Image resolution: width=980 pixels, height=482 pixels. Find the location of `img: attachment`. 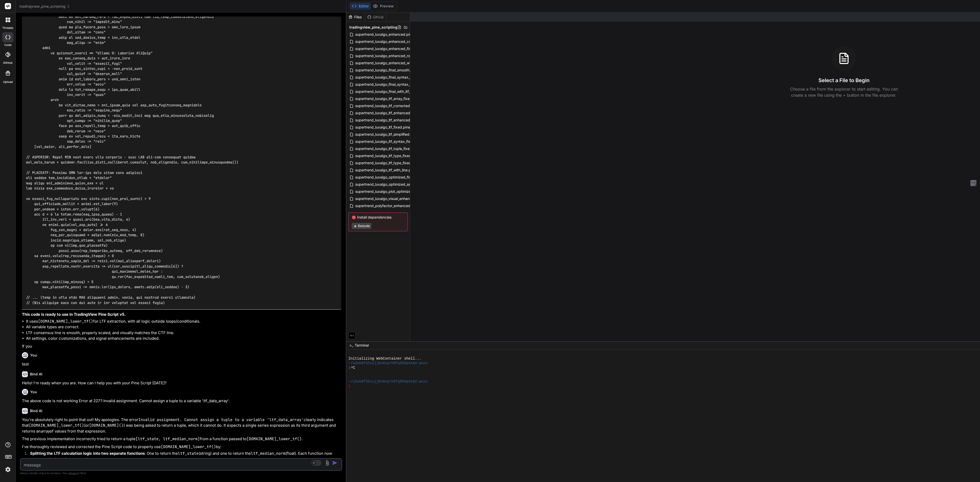

img: attachment is located at coordinates (327, 463).